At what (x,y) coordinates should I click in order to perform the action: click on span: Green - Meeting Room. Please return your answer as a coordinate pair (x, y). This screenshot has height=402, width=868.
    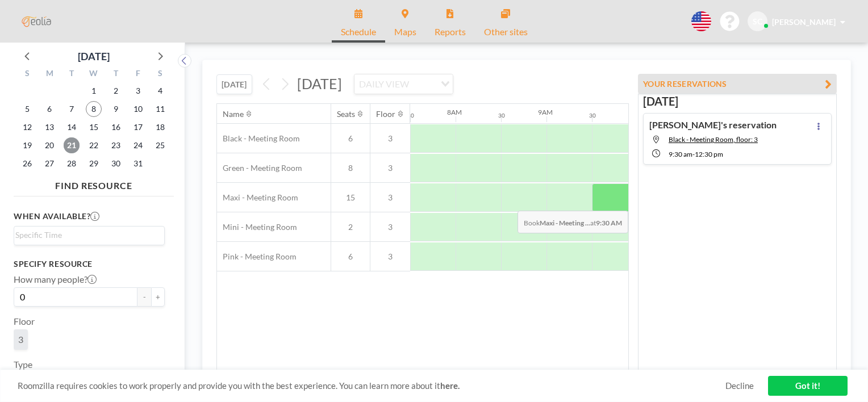
    Looking at the image, I should click on (259, 168).